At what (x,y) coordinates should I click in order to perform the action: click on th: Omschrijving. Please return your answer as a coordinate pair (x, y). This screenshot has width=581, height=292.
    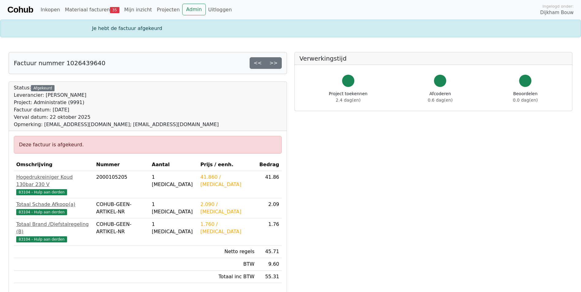
    Looking at the image, I should click on (54, 165).